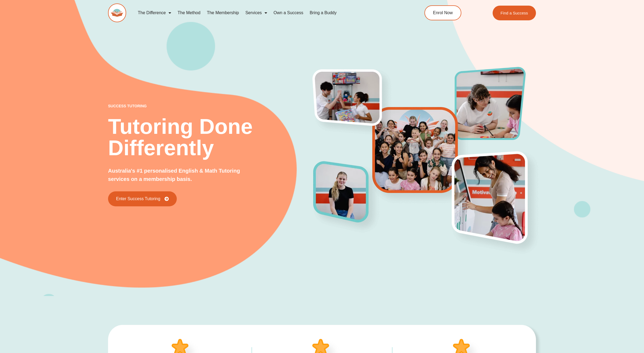 This screenshot has width=644, height=353. What do you see at coordinates (138, 199) in the screenshot?
I see `span: Enter Success Tutoring` at bounding box center [138, 199].